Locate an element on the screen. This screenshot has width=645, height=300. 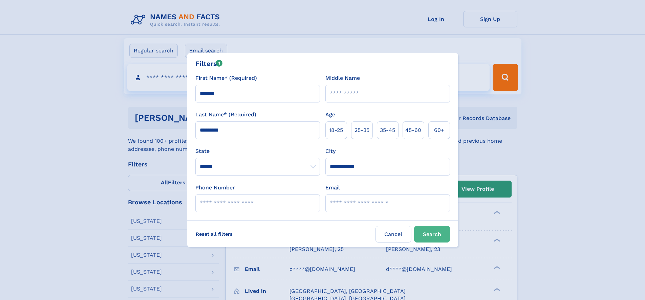
label: City is located at coordinates (331, 151).